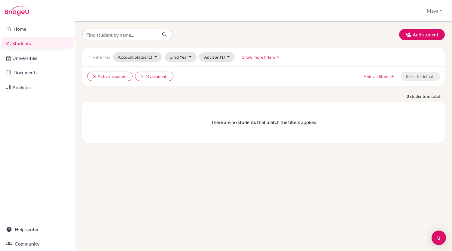 The image size is (452, 251). What do you see at coordinates (258, 57) in the screenshot?
I see `span: Show more filters` at bounding box center [258, 57].